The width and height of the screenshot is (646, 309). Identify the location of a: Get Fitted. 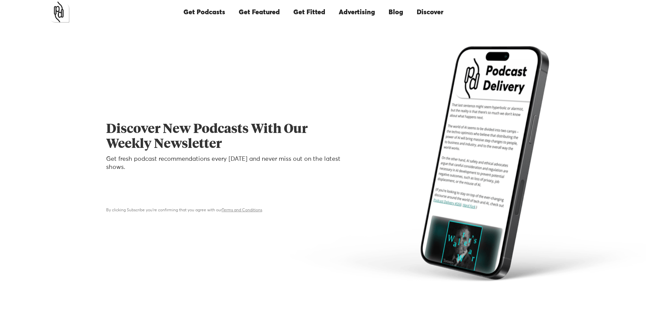
(309, 12).